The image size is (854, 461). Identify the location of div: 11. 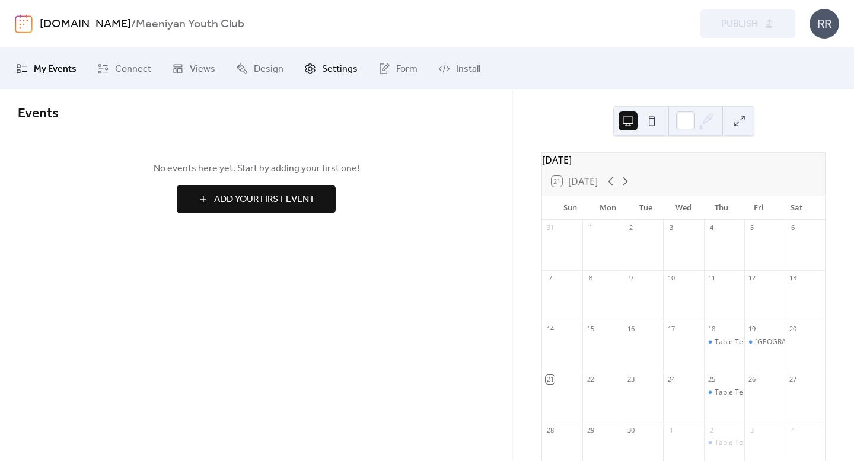
(711, 278).